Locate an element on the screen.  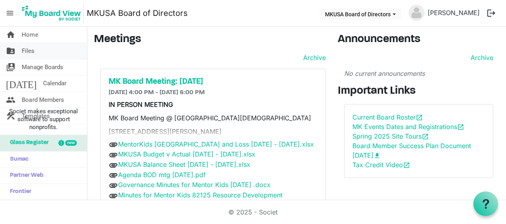
a: MK Events Dates and Registrationsopen_in_new is located at coordinates (408, 127).